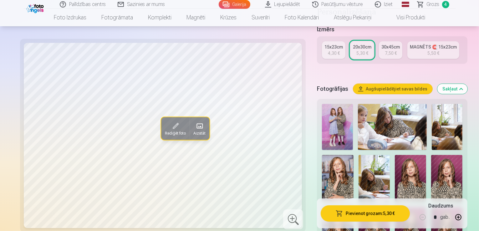  What do you see at coordinates (199, 129) in the screenshot?
I see `button: Aizstāt` at bounding box center [199, 129].